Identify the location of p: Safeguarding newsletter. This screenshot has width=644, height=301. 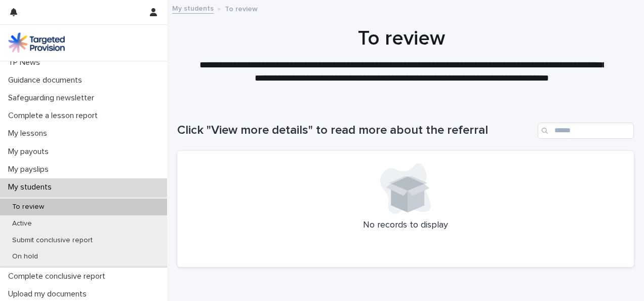
(53, 97).